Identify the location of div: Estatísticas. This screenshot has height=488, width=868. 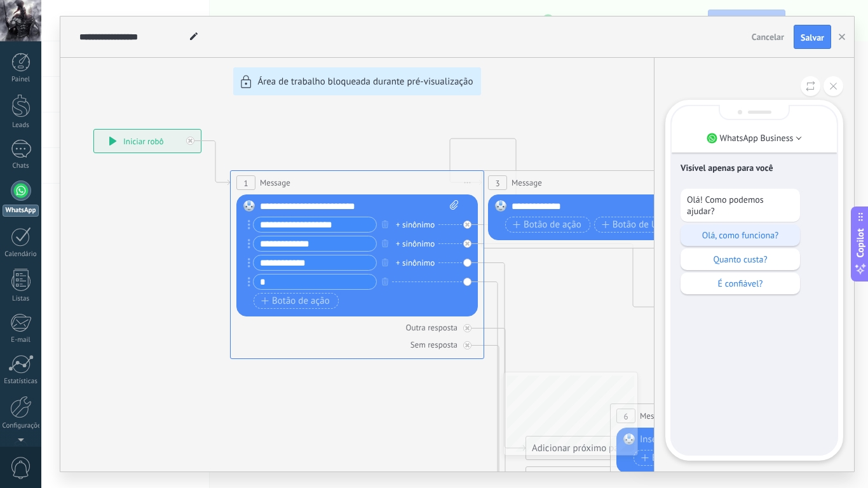
(21, 381).